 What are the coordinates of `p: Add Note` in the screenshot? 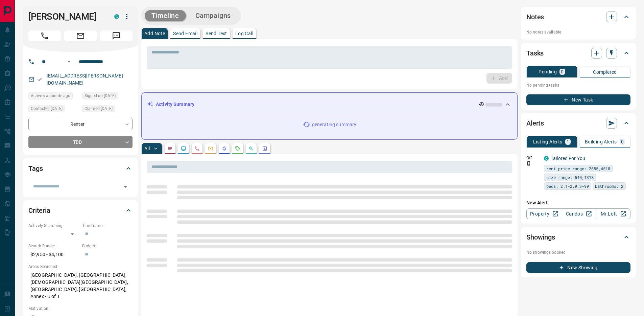 It's located at (154, 34).